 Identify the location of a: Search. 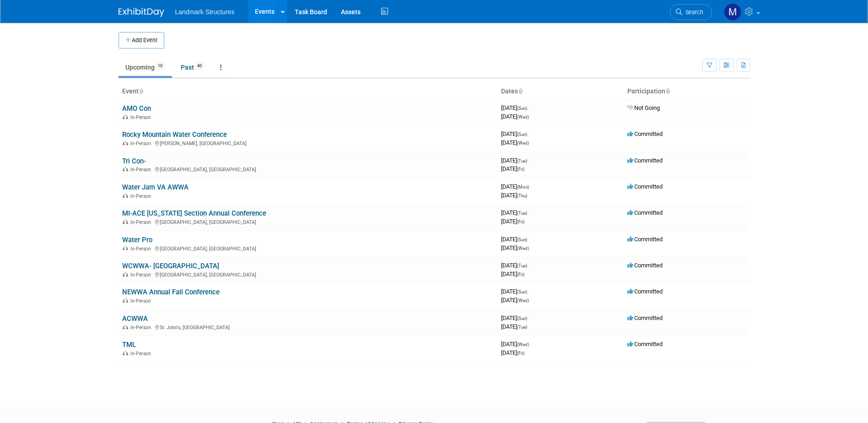
(691, 12).